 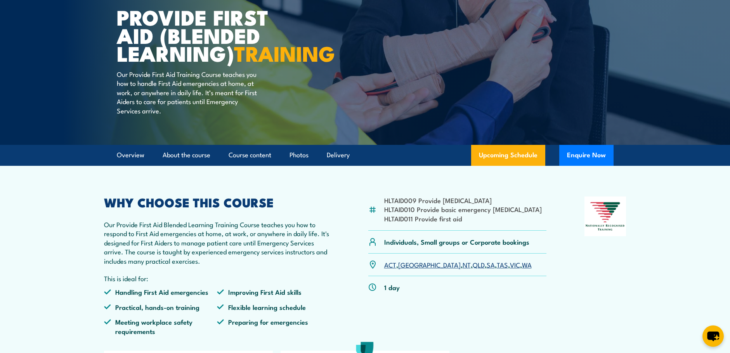 I want to click on a: TAS, so click(x=502, y=264).